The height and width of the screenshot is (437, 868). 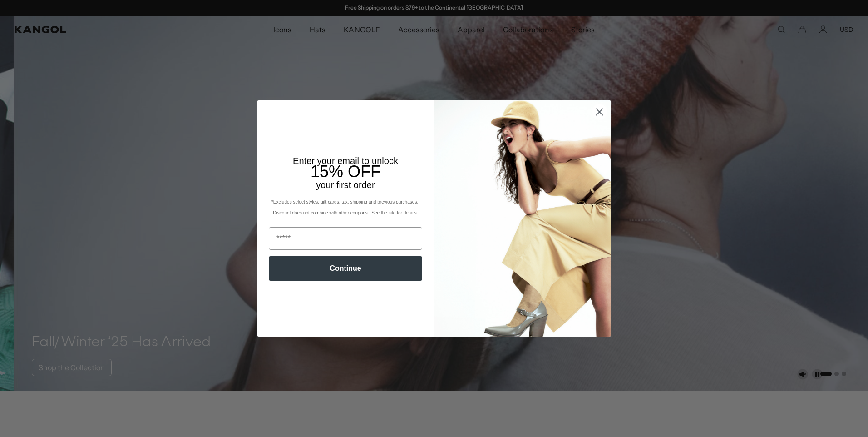 What do you see at coordinates (345, 185) in the screenshot?
I see `span: your first order` at bounding box center [345, 185].